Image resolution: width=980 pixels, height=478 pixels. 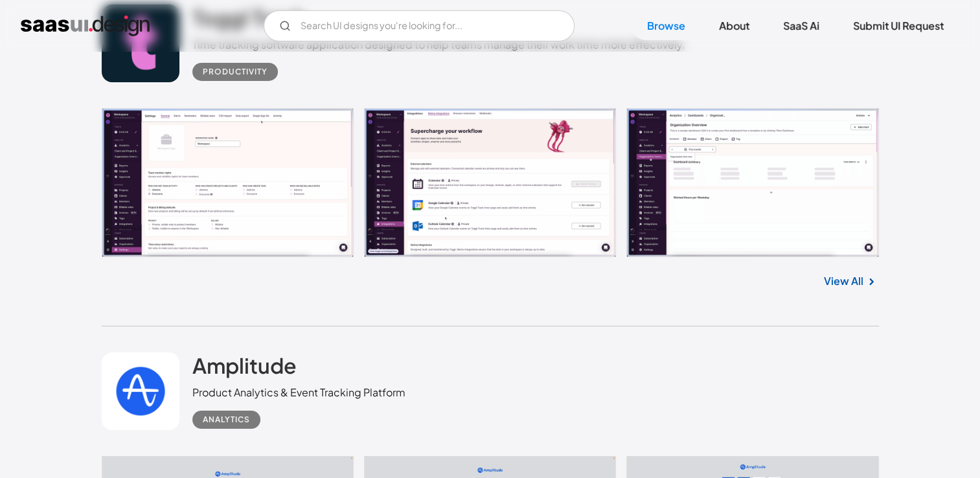 I want to click on a: home, so click(x=85, y=26).